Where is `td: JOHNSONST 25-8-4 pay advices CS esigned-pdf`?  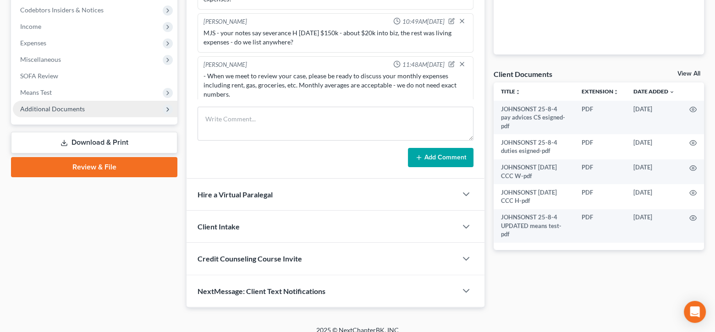 td: JOHNSONST 25-8-4 pay advices CS esigned-pdf is located at coordinates (534, 117).